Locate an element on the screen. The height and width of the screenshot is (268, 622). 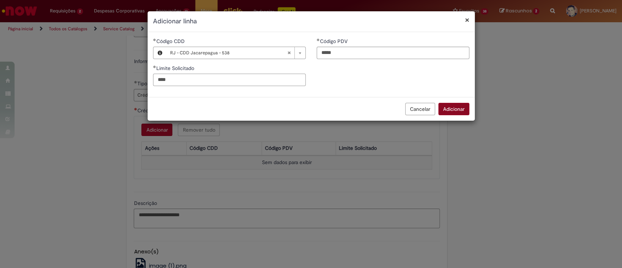
span: Limite Solicitado is located at coordinates (176, 68).